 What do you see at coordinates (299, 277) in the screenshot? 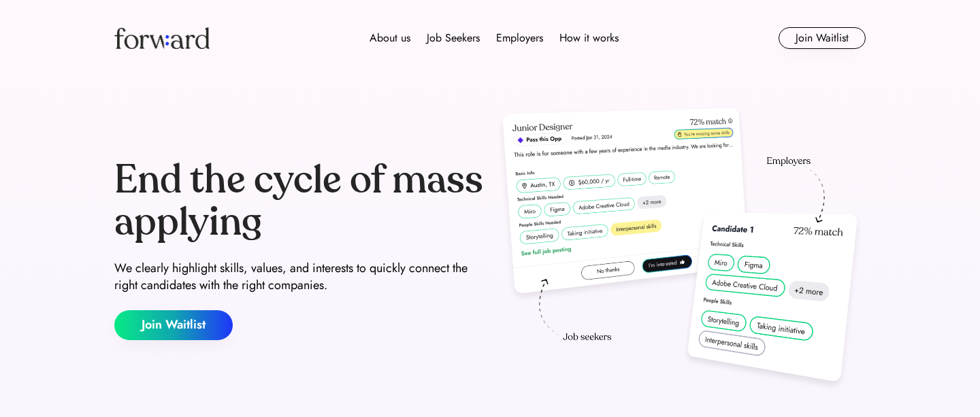
I see `div: We clearly highlight skills, values, and interests to quickly connect the right candidates with t...` at bounding box center [299, 277].